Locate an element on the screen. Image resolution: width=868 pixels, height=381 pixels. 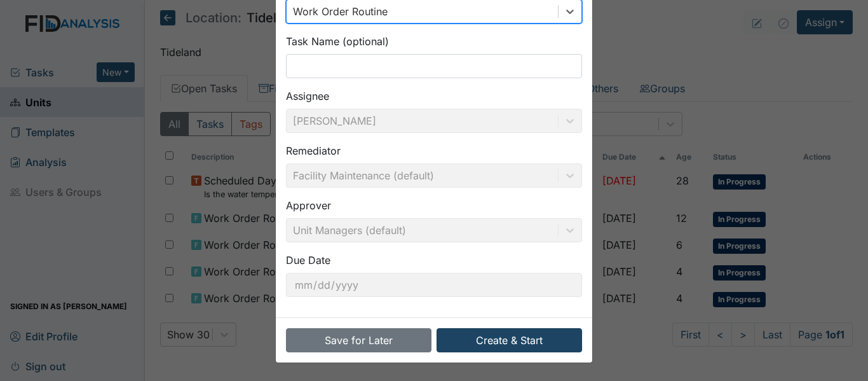
label: Assignee is located at coordinates (308, 96).